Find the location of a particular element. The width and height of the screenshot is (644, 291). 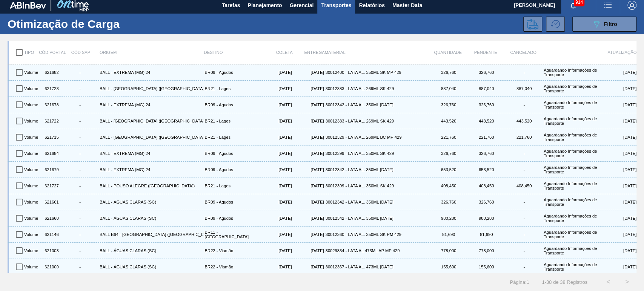

div: 443,520 is located at coordinates (523, 121).